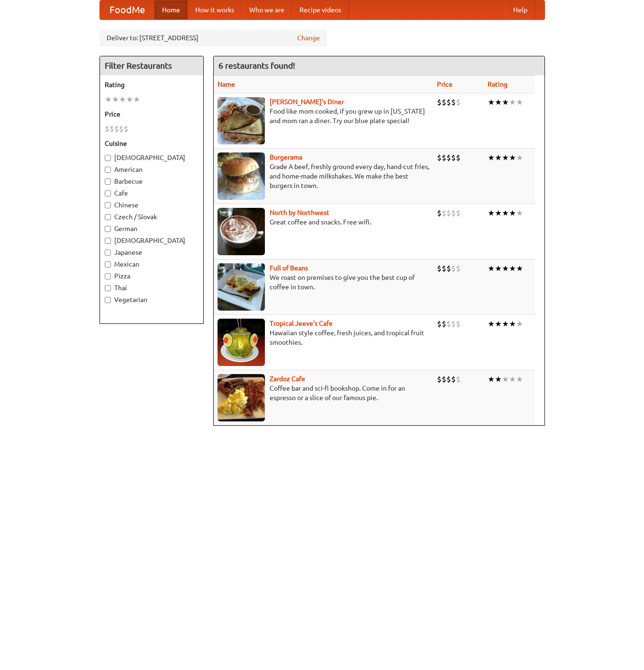  I want to click on img: zardoz.jpg, so click(241, 398).